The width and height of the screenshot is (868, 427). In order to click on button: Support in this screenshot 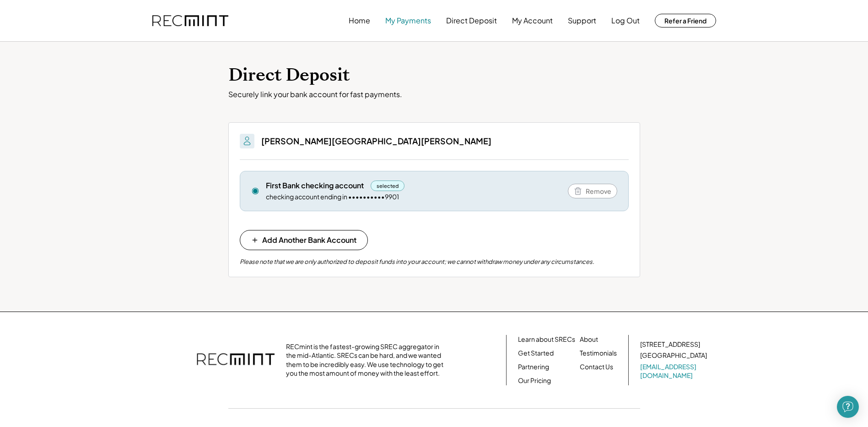, I will do `click(582, 20)`.